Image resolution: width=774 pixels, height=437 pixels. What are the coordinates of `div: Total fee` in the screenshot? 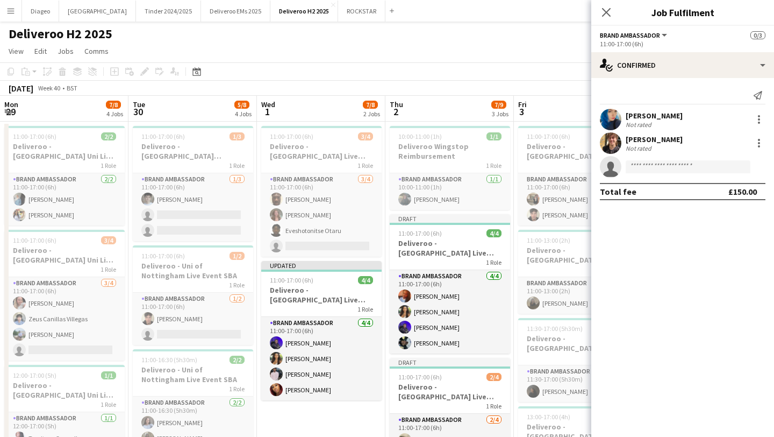 It's located at (618, 191).